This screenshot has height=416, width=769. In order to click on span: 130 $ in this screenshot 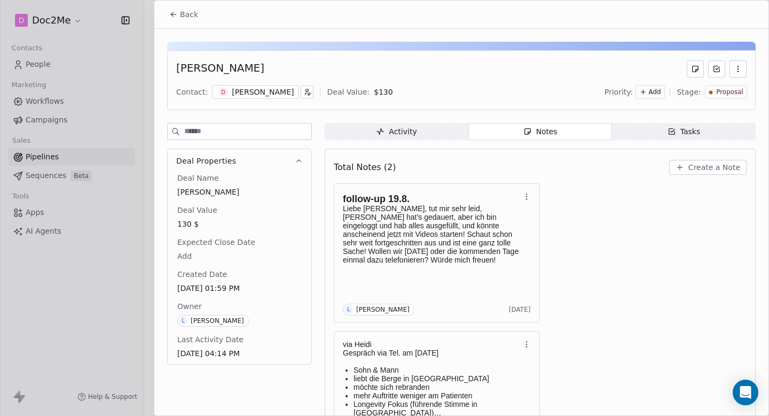, I will do `click(239, 224)`.